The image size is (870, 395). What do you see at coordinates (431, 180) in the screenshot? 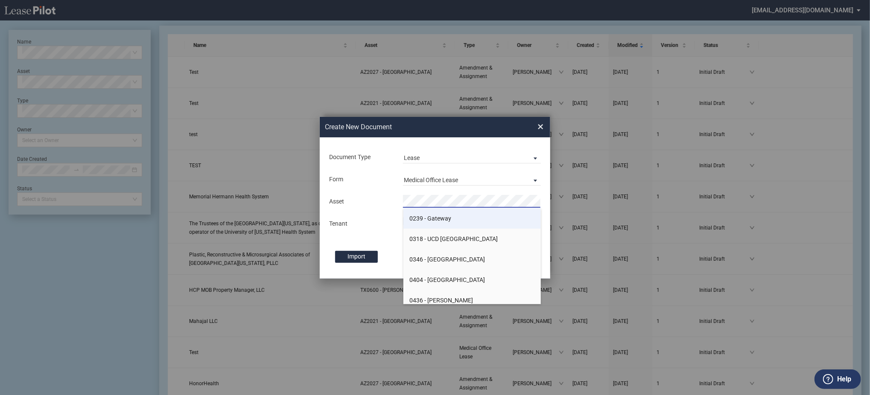
I see `div: Medical Office Lease` at bounding box center [431, 180].